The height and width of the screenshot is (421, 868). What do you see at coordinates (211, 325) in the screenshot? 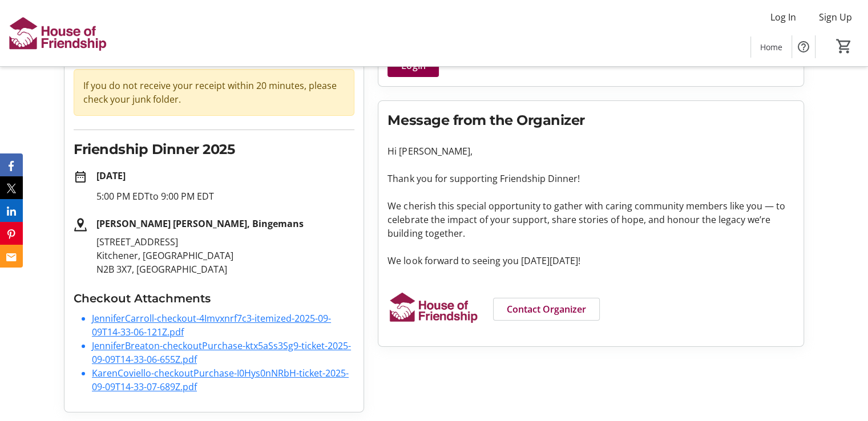
I see `a: JenniferCarroll-checkout-4Imvxnrf7c3-itemized-2025-09-09T14-33-06-121Z.pdf` at bounding box center [211, 325].